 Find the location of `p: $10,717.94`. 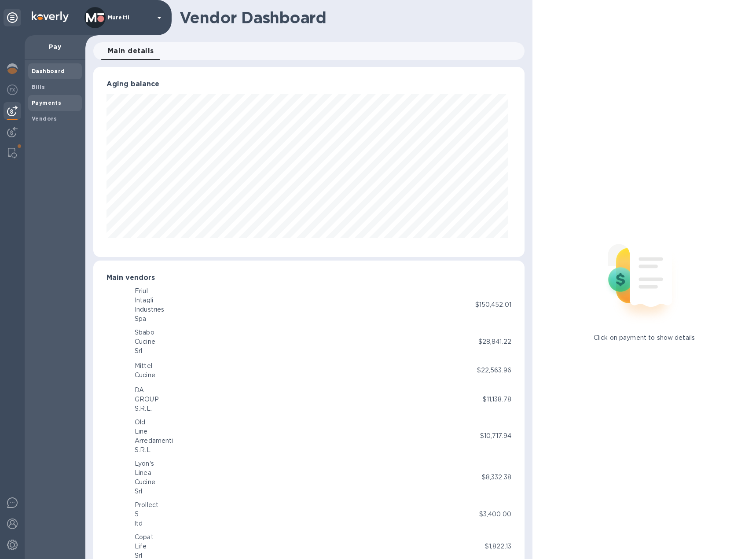

p: $10,717.94 is located at coordinates (495, 436).